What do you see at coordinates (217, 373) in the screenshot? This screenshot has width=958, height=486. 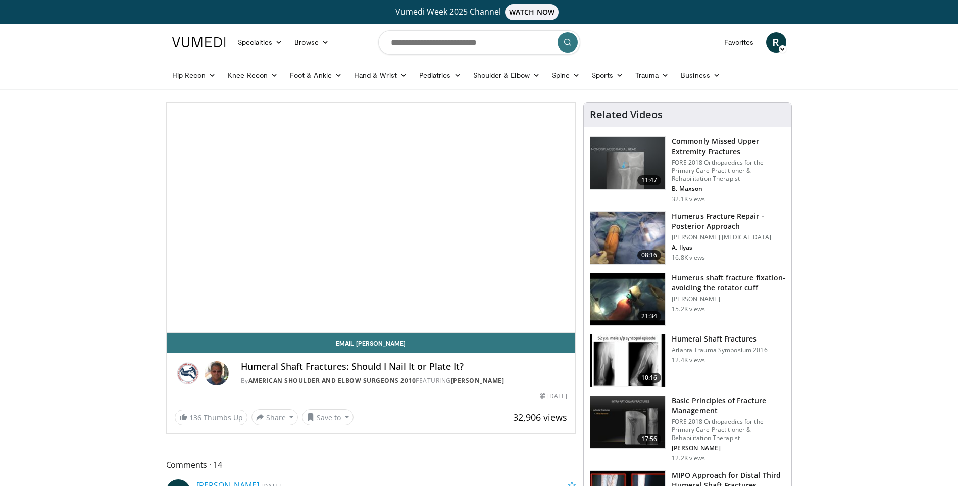 I see `img: Avatar` at bounding box center [217, 373].